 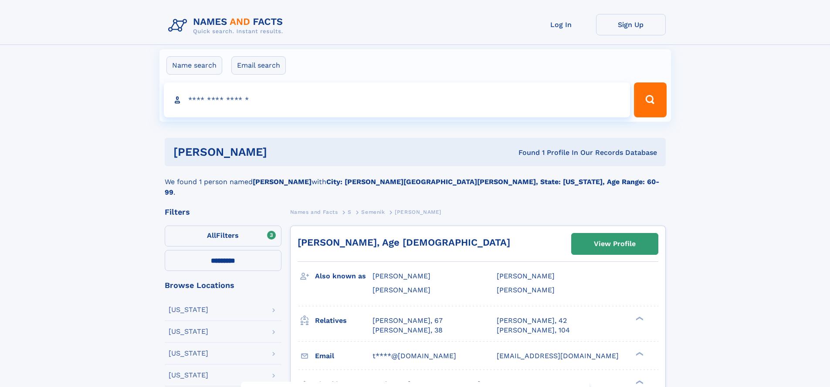 What do you see at coordinates (223, 285) in the screenshot?
I see `div: Browse Locations` at bounding box center [223, 285].